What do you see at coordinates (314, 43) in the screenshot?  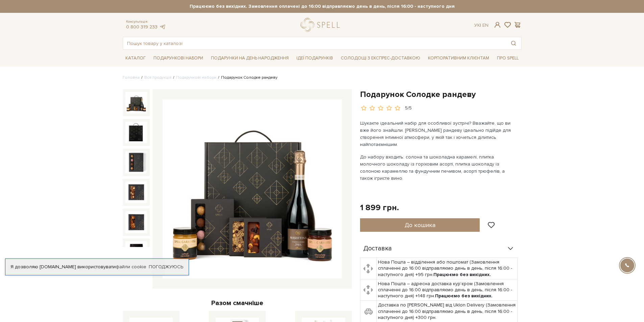 I see `input: Пошук товару у каталозі` at bounding box center [314, 43].